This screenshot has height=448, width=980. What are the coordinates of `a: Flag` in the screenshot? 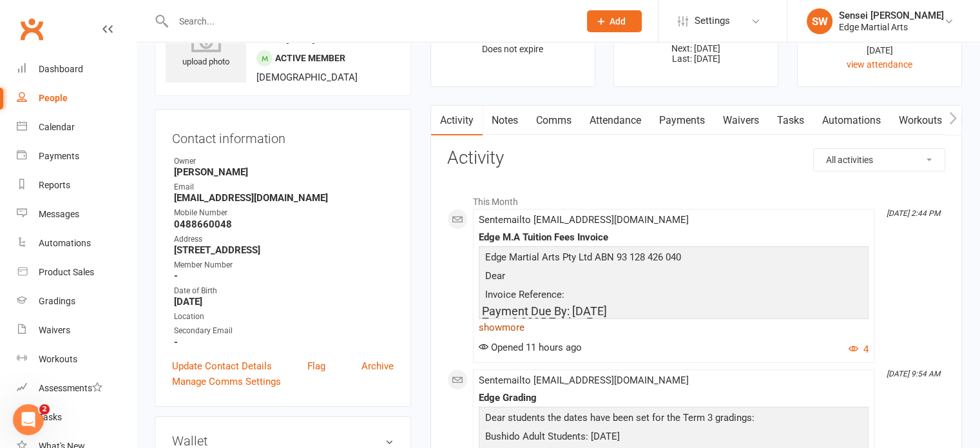 It's located at (317, 366).